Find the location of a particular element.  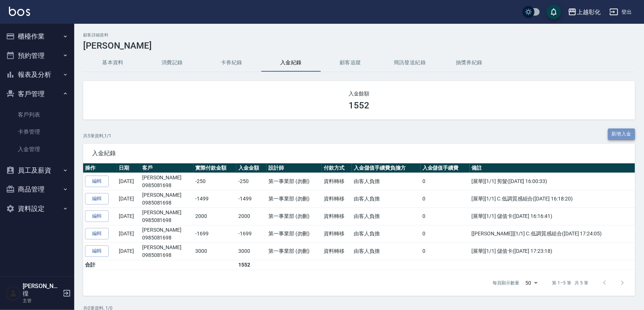

button: 卡券紀錄 is located at coordinates (232, 63).